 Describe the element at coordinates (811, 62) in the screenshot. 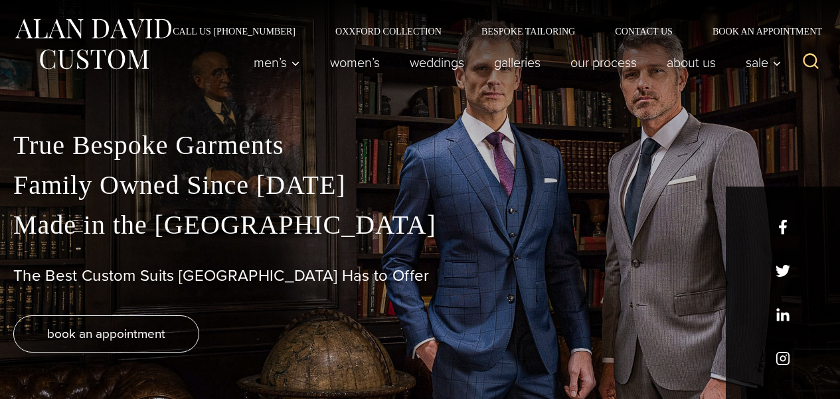

I see `button: View Search Form` at that location.